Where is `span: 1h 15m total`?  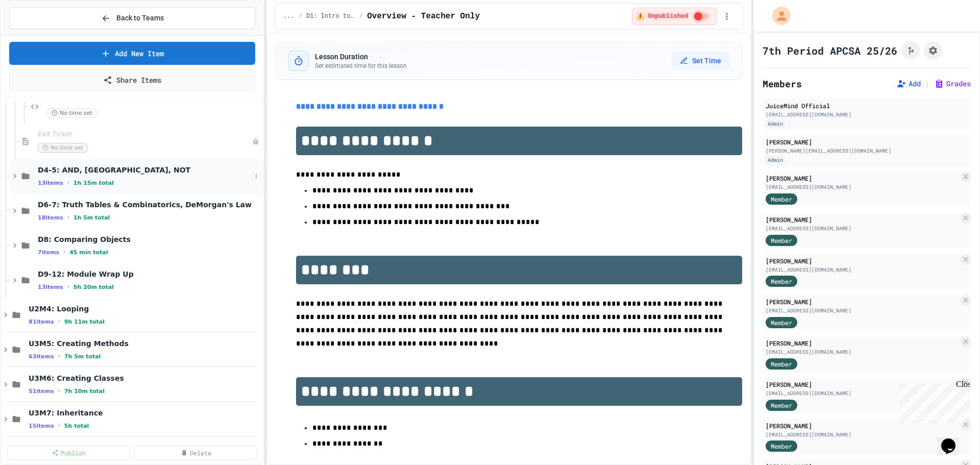
span: 1h 15m total is located at coordinates (93, 183).